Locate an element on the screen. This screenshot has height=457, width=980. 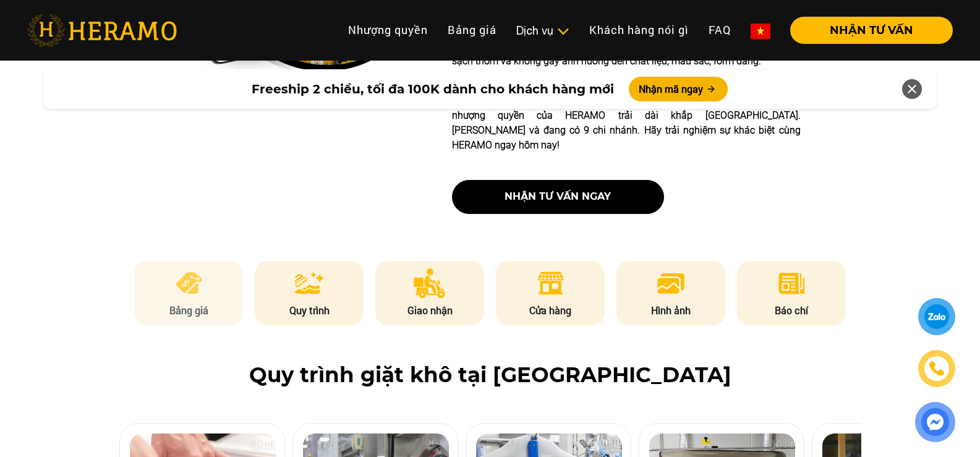
p: Quy trình is located at coordinates (309, 311).